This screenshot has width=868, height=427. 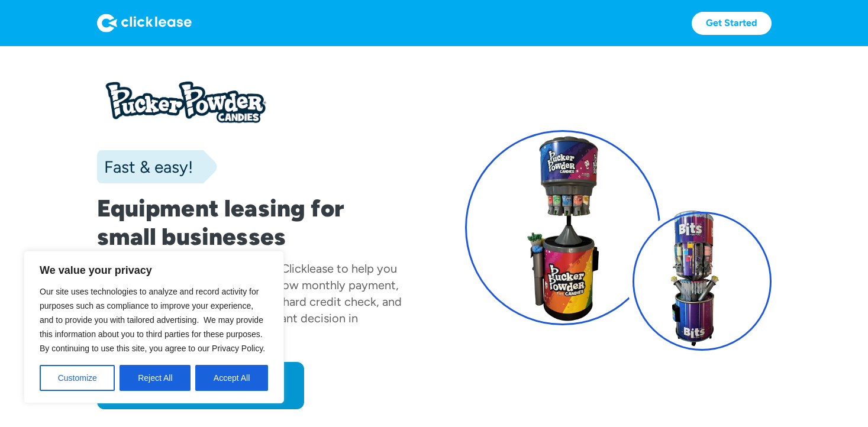 What do you see at coordinates (77, 378) in the screenshot?
I see `button: Customize` at bounding box center [77, 378].